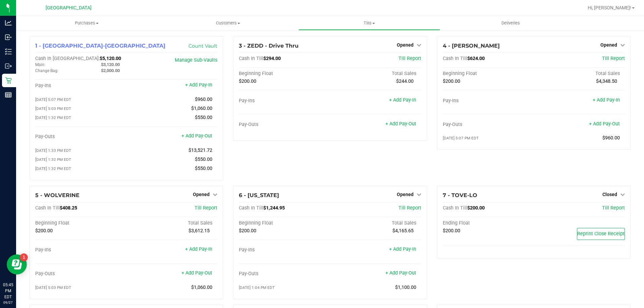 This screenshot has width=644, height=308. Describe the element at coordinates (9, 52) in the screenshot. I see `inline-svg: Inventory` at that location.